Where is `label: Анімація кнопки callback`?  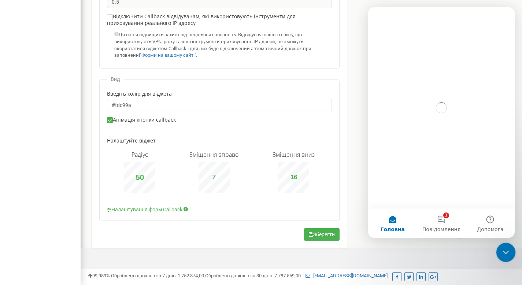 label: Анімація кнопки callback is located at coordinates (142, 120).